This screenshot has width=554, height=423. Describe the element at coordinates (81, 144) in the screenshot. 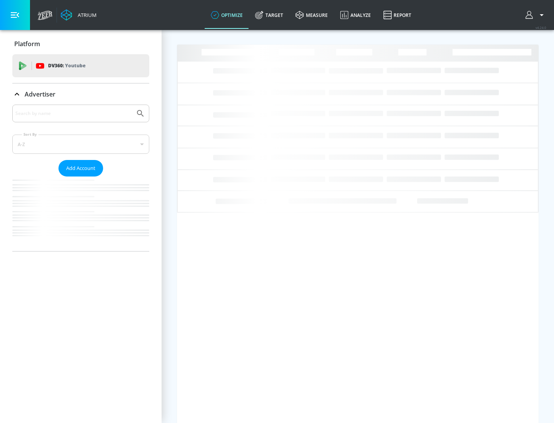

I see `div: A-Z` at that location.